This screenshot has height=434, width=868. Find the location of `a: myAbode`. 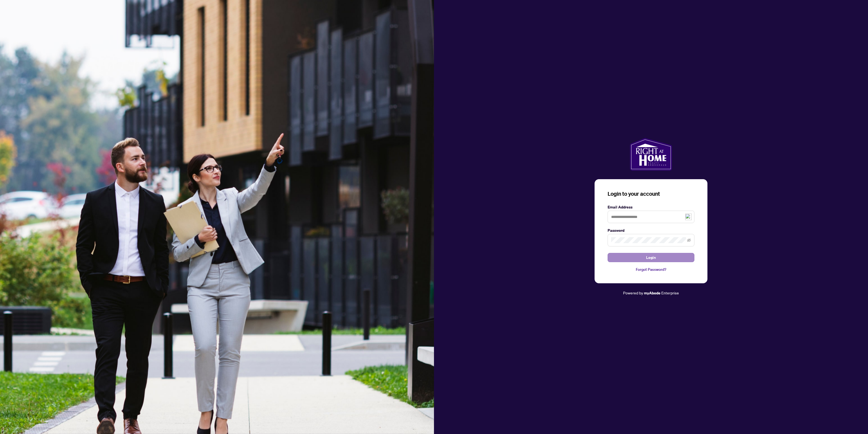

a: myAbode is located at coordinates (652, 293).